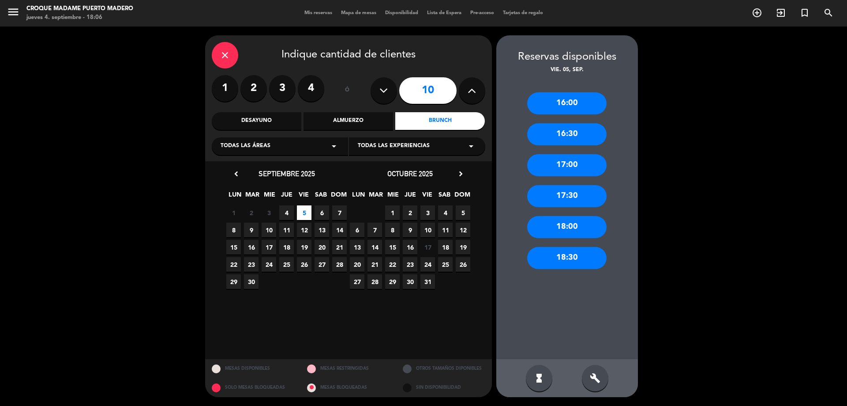  I want to click on i: search, so click(829, 13).